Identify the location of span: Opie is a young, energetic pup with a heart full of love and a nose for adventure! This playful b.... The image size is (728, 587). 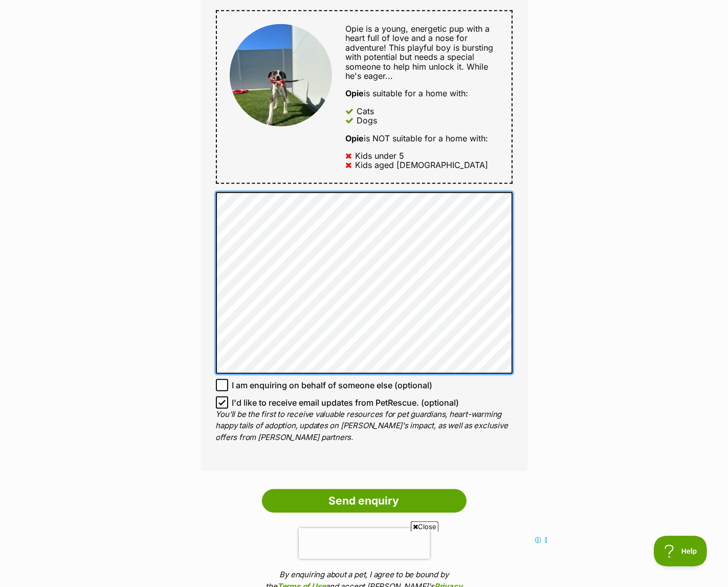
(419, 52).